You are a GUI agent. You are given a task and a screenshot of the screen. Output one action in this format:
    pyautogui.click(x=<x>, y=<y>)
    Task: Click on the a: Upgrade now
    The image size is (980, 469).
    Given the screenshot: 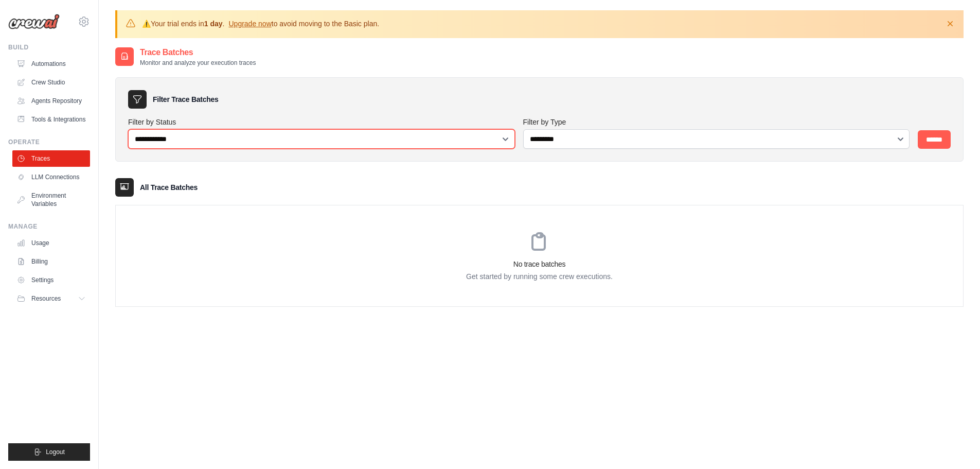 What is the action you would take?
    pyautogui.click(x=250, y=23)
    